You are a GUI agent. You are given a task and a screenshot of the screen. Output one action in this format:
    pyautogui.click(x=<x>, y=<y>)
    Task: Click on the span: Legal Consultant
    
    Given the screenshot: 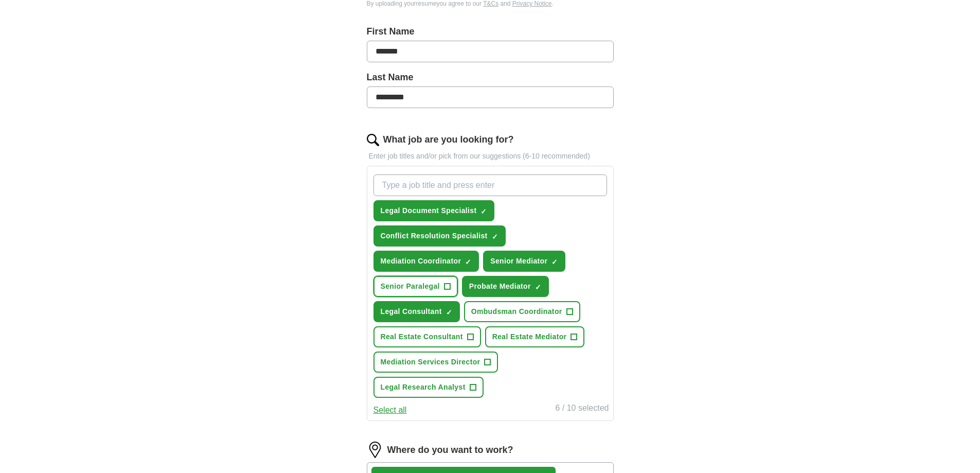 What is the action you would take?
    pyautogui.click(x=411, y=312)
    